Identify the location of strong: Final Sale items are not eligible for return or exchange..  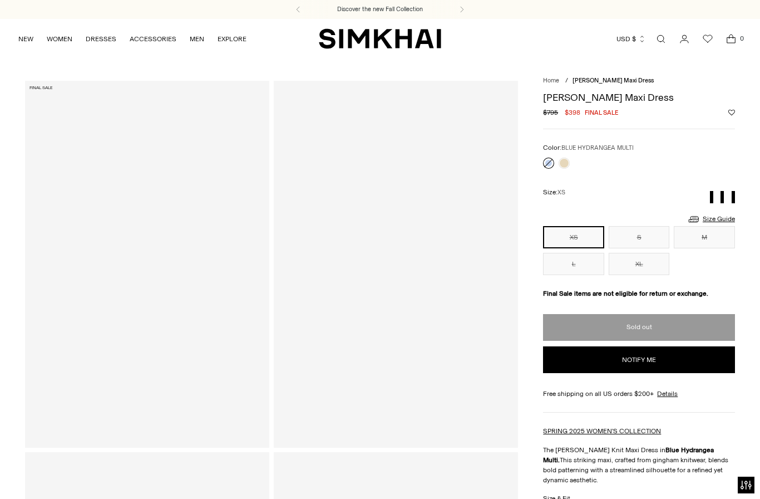
(626, 293).